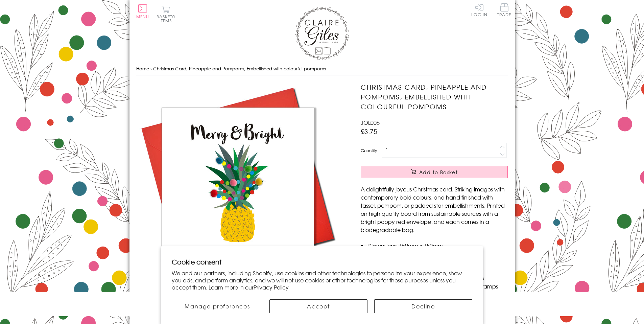  What do you see at coordinates (434, 209) in the screenshot?
I see `p: A delightfully joyous Christmas card. Striking images with contemporary bold colours, and hand fi...` at bounding box center [434, 209].